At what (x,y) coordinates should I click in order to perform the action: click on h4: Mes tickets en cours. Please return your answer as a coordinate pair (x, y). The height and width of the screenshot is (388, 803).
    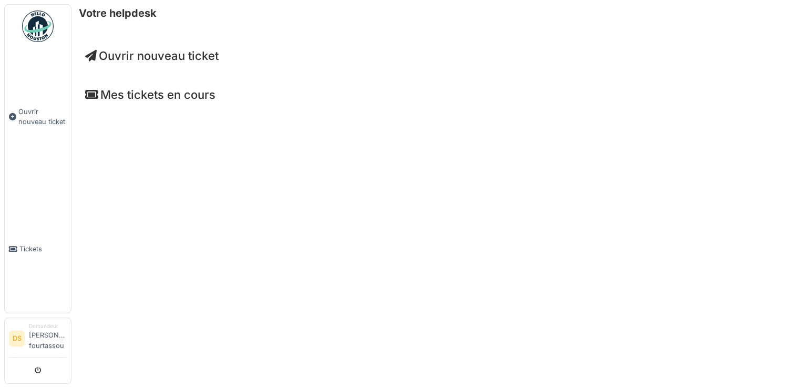
    Looking at the image, I should click on (437, 95).